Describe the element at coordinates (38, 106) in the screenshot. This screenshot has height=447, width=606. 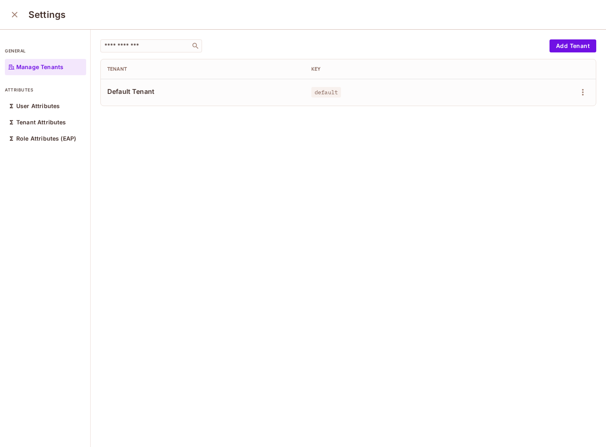
I see `p: User Attributes` at that location.